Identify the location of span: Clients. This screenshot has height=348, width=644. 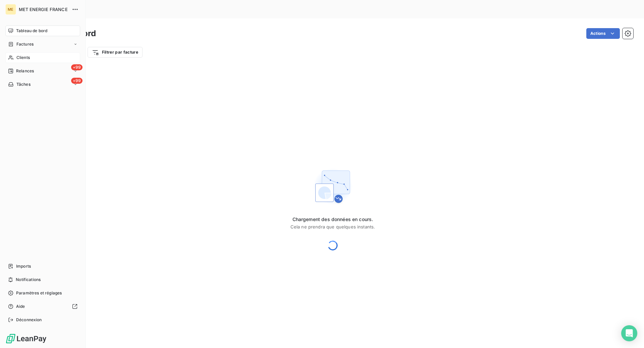
(23, 58).